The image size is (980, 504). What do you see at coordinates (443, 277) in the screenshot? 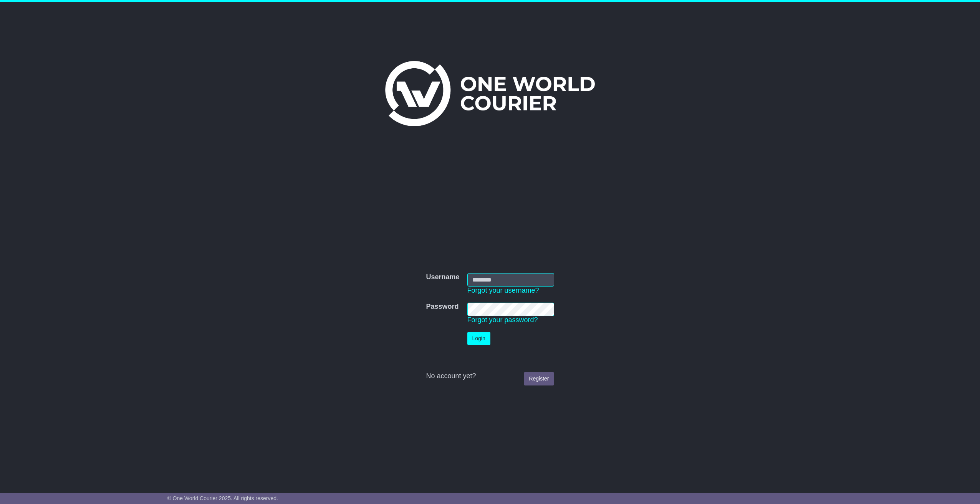
I see `label: Username` at bounding box center [443, 277].